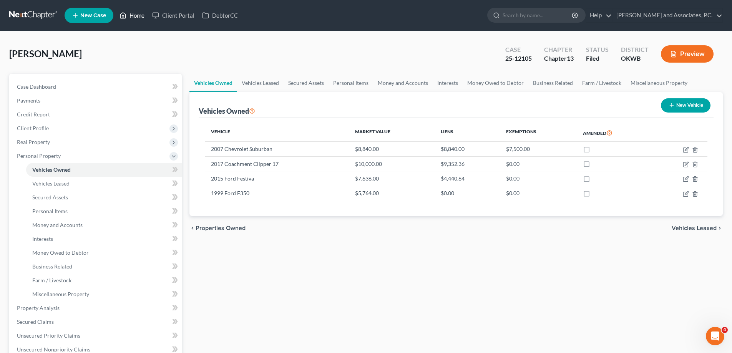  What do you see at coordinates (719, 228) in the screenshot?
I see `i: chevron_right` at bounding box center [719, 228].